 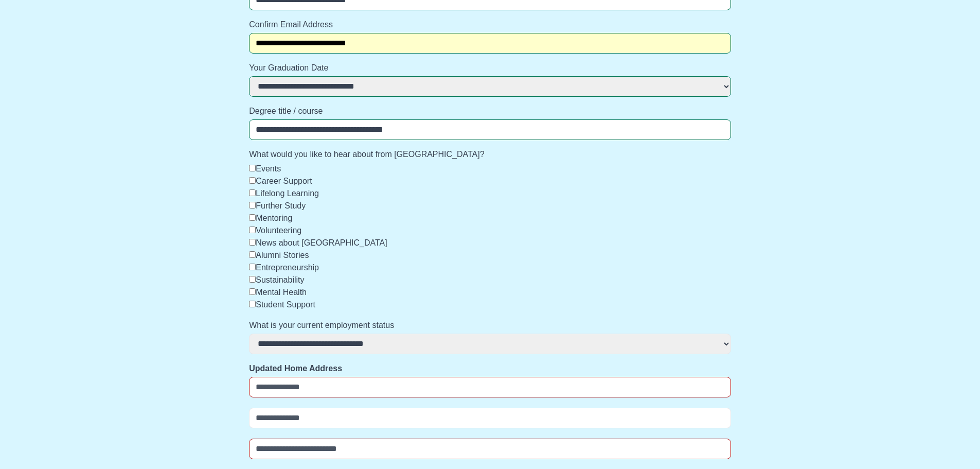 I want to click on label: Sustainability, so click(x=280, y=279).